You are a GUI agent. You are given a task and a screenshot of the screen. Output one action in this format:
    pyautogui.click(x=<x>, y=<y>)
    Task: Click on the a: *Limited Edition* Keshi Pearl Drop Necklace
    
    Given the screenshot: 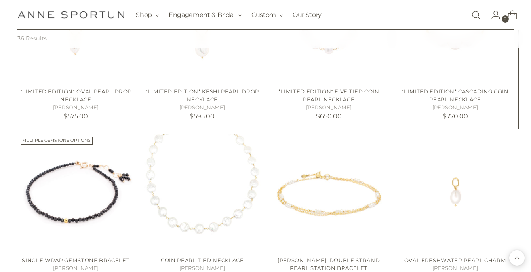 What is the action you would take?
    pyautogui.click(x=202, y=95)
    